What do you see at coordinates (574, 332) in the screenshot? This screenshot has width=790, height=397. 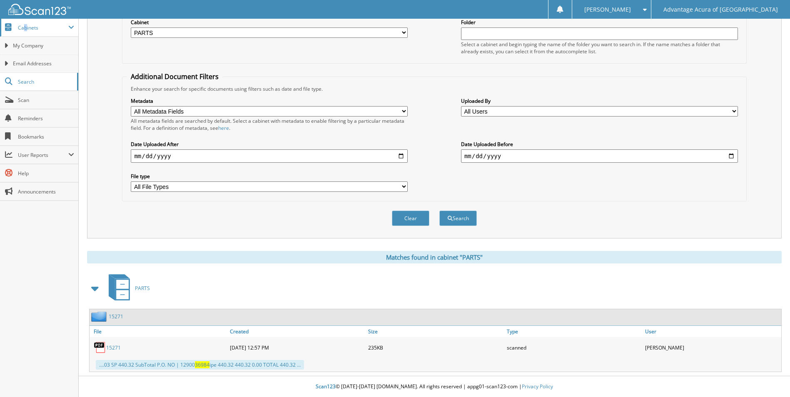 I see `a: Type` at bounding box center [574, 332].